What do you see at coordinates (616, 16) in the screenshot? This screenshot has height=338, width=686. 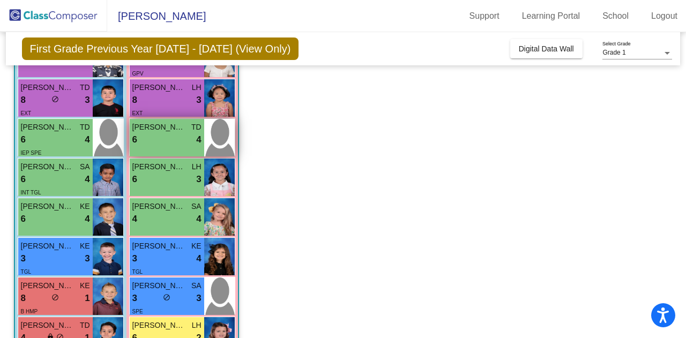 I see `a: School` at bounding box center [616, 16].